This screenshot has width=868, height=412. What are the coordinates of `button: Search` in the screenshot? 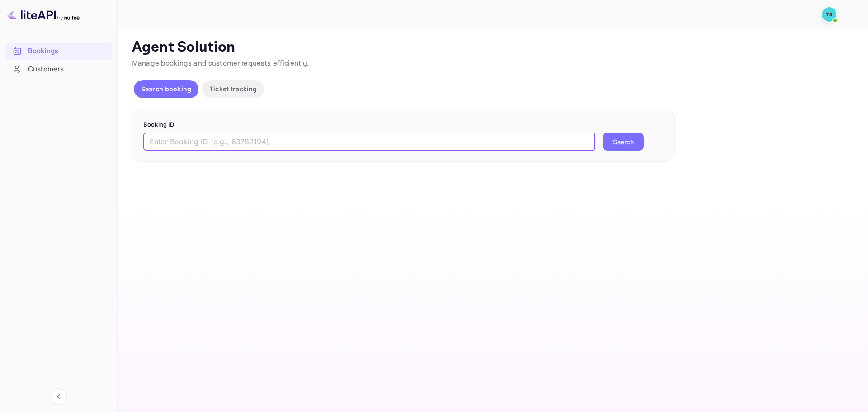 It's located at (623, 141).